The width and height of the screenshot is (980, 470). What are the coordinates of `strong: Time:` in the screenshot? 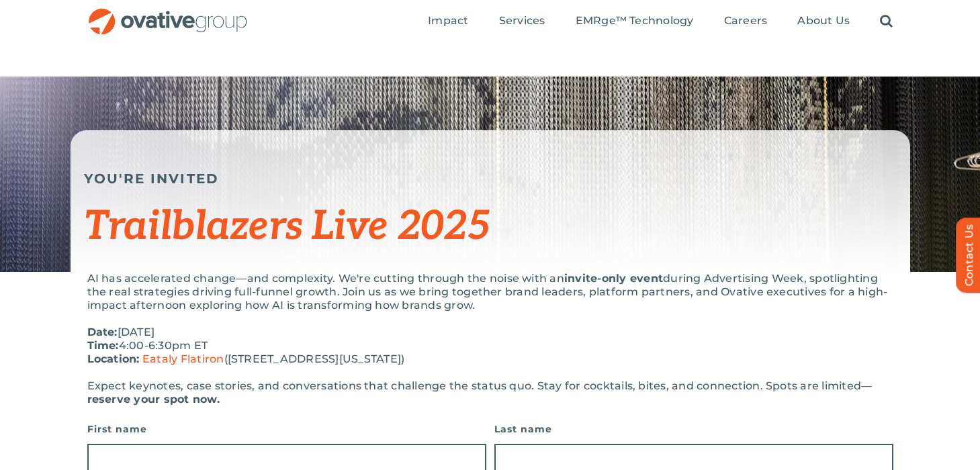 It's located at (103, 345).